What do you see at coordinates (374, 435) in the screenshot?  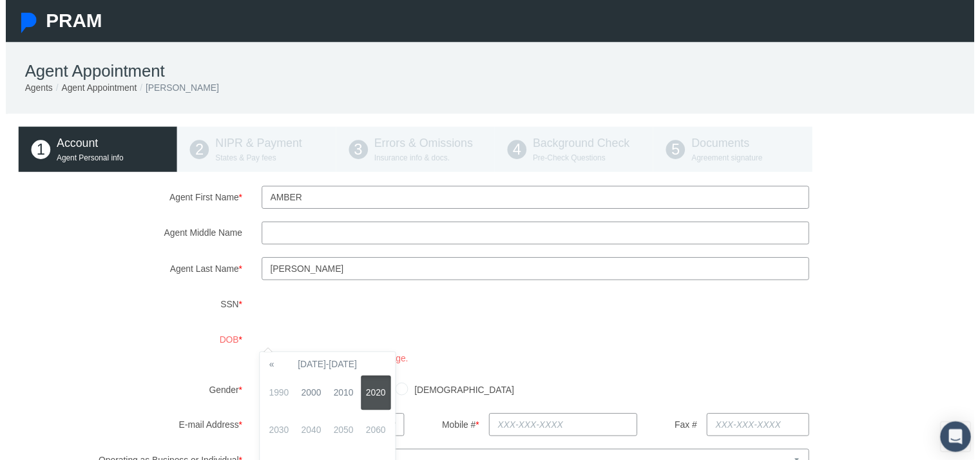 I see `span: 2060` at bounding box center [374, 435].